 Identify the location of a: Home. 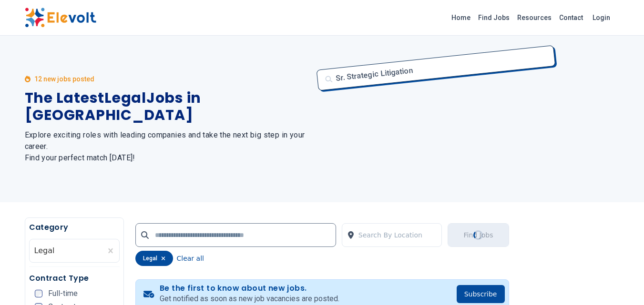
(461, 17).